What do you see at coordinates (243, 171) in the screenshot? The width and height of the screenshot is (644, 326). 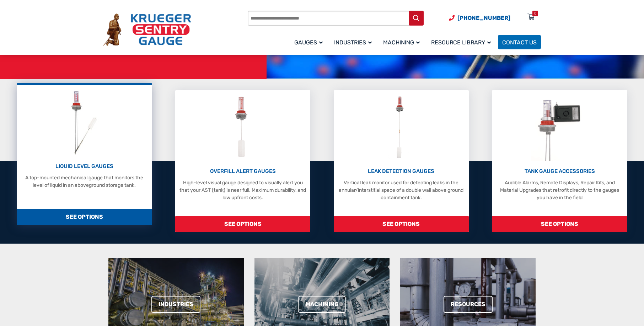 I see `p: OVERFILL ALERT GAUGES` at bounding box center [243, 171].